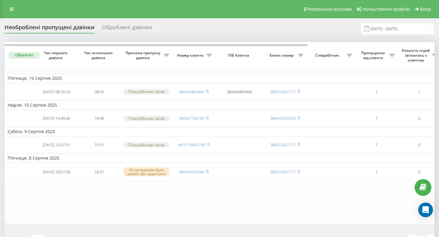 The image size is (439, 237). What do you see at coordinates (416, 55) in the screenshot?
I see `span: Кількість спроб зв'язатись з клієнтом` at bounding box center [416, 55].